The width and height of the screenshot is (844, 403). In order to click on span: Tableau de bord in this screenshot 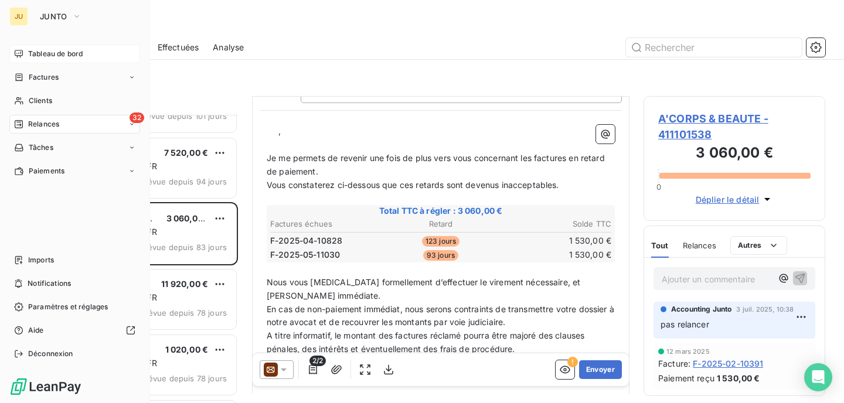, I will do `click(55, 54)`.